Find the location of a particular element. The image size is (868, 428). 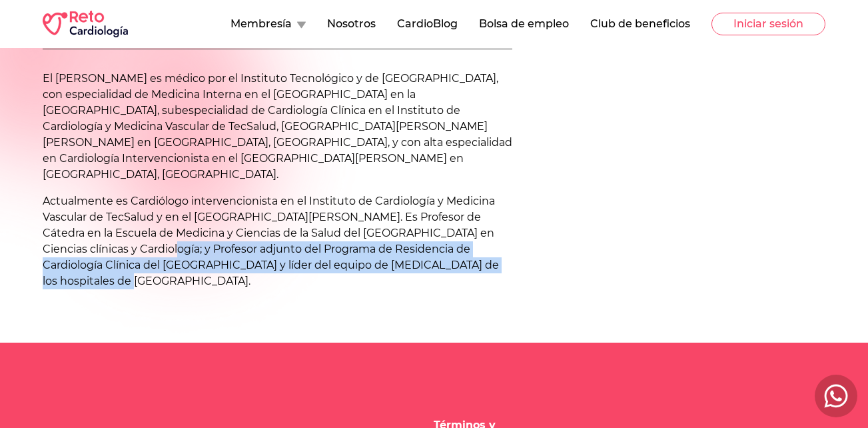

button: Iniciar sesión is located at coordinates (768, 24).